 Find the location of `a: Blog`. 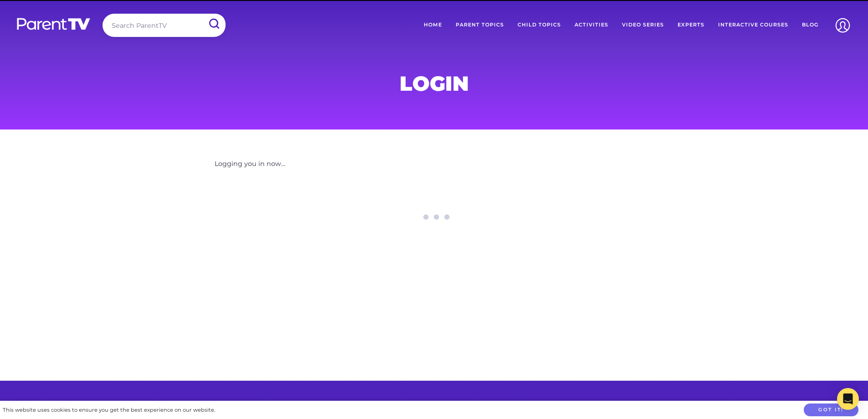

a: Blog is located at coordinates (810, 25).